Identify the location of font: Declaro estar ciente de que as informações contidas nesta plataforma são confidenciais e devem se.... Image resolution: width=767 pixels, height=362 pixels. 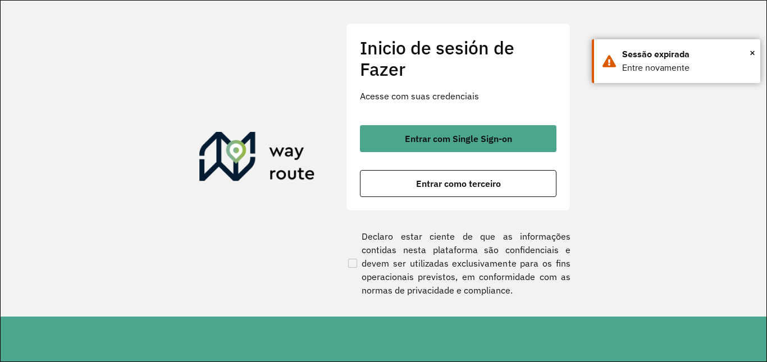
(466, 263).